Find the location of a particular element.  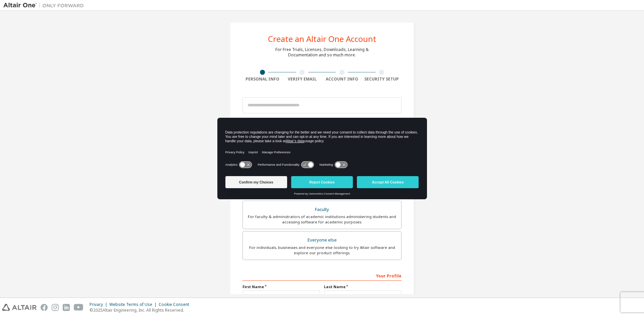

label: Last Name is located at coordinates (362, 287).